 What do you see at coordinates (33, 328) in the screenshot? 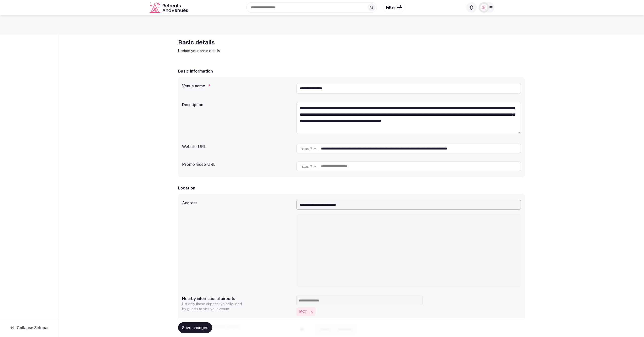
I see `span: Collapse Sidebar` at bounding box center [33, 328].